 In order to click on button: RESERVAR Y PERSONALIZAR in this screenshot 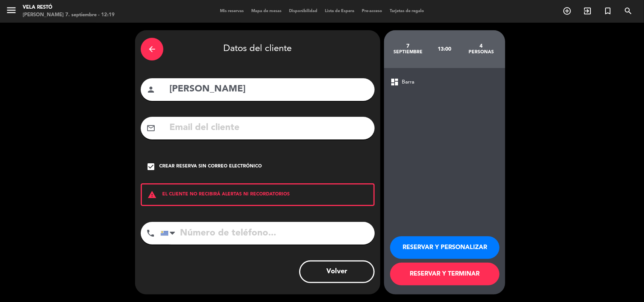, I will do `click(445, 248)`.